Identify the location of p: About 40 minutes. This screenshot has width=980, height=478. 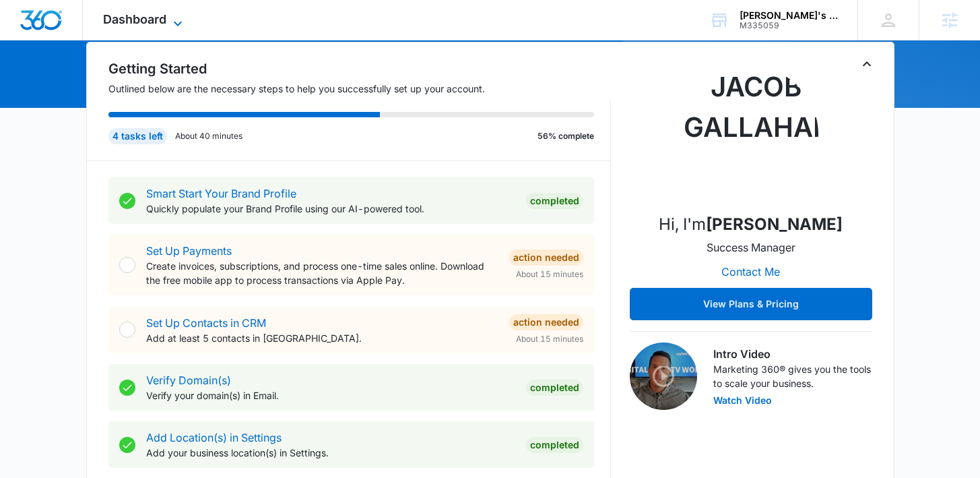
(209, 136).